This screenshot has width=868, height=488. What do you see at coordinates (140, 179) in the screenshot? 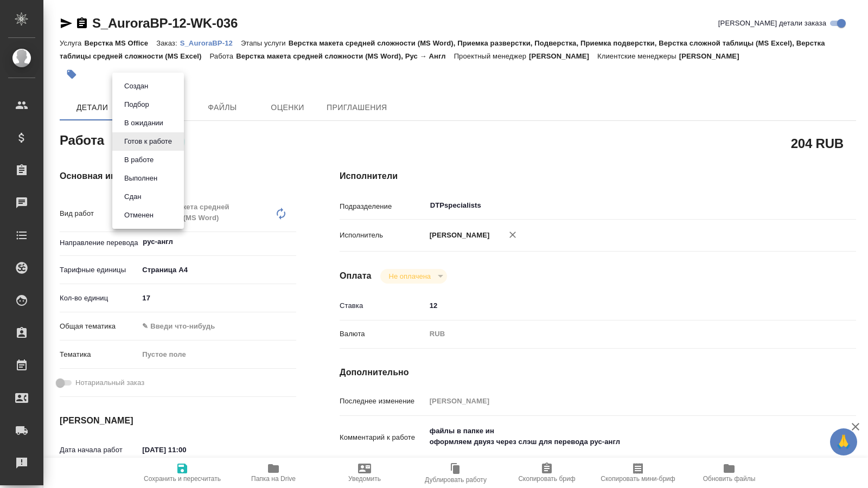
I see `button: Выполнен` at bounding box center [140, 179].